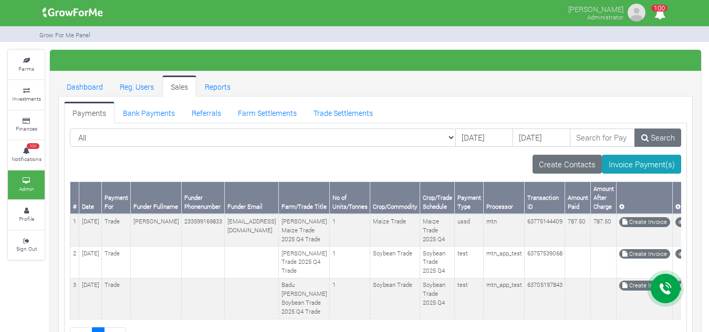 Image resolution: width=709 pixels, height=332 pixels. Describe the element at coordinates (26, 155) in the screenshot. I see `a: 100 Notifications` at that location.